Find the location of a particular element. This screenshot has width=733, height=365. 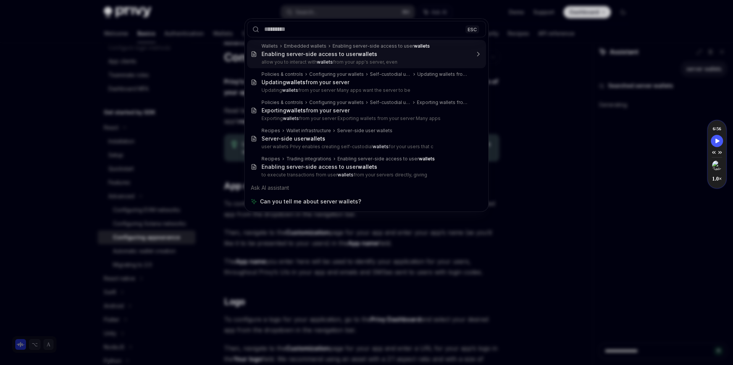

div: Updating wallets from your server is located at coordinates (443, 74).